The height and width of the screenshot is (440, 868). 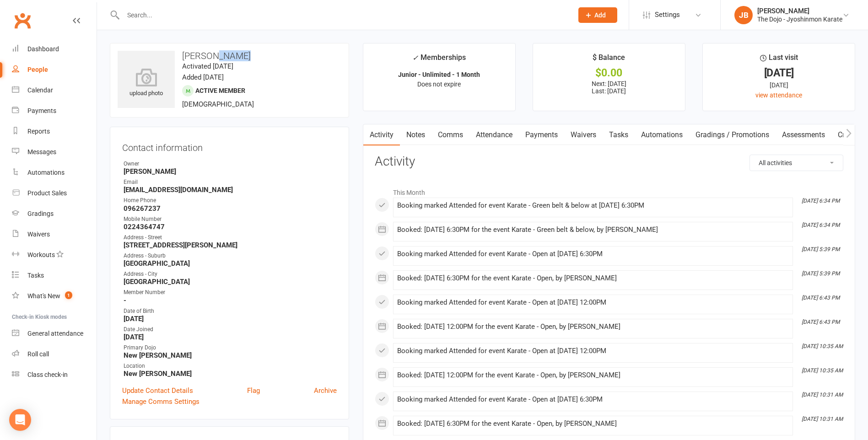 I want to click on span: Settings, so click(x=667, y=14).